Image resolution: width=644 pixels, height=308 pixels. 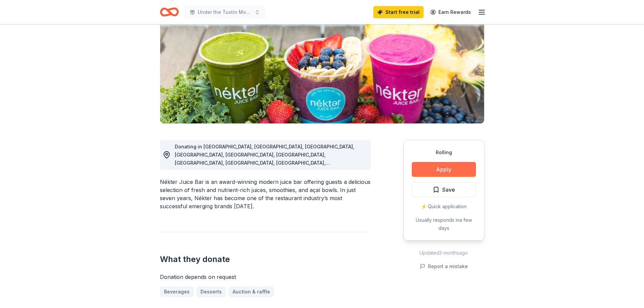 What do you see at coordinates (266, 194) in the screenshot?
I see `div: Nékter Juice Bar is an award-winning modern juice bar offering guests a delicious selection of fr...` at bounding box center [266, 194].